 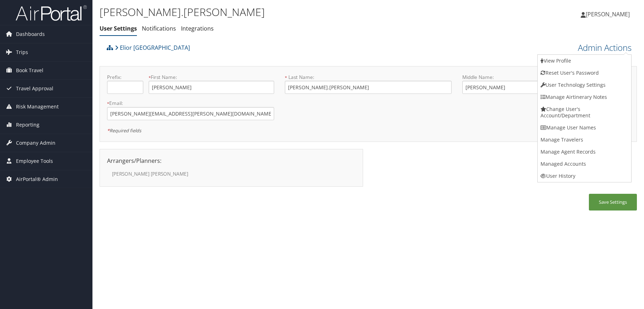 I want to click on span: Dashboards, so click(x=30, y=34).